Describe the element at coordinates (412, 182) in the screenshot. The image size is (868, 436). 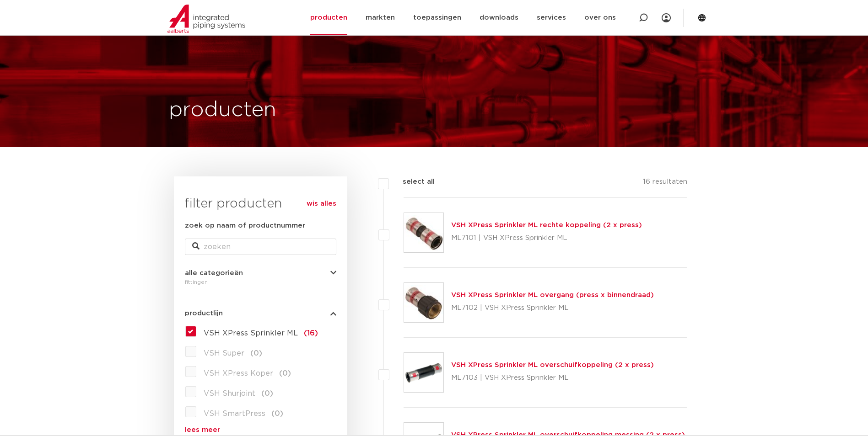
I see `label: select all` at that location.